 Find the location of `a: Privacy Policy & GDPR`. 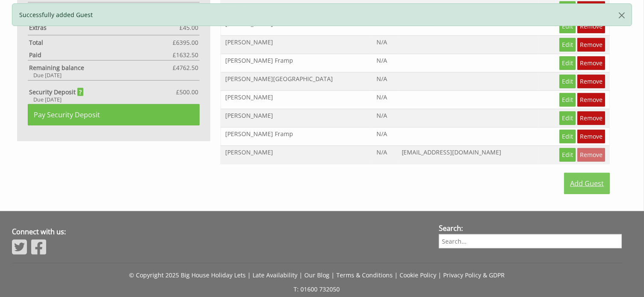

a: Privacy Policy & GDPR is located at coordinates (474, 275).